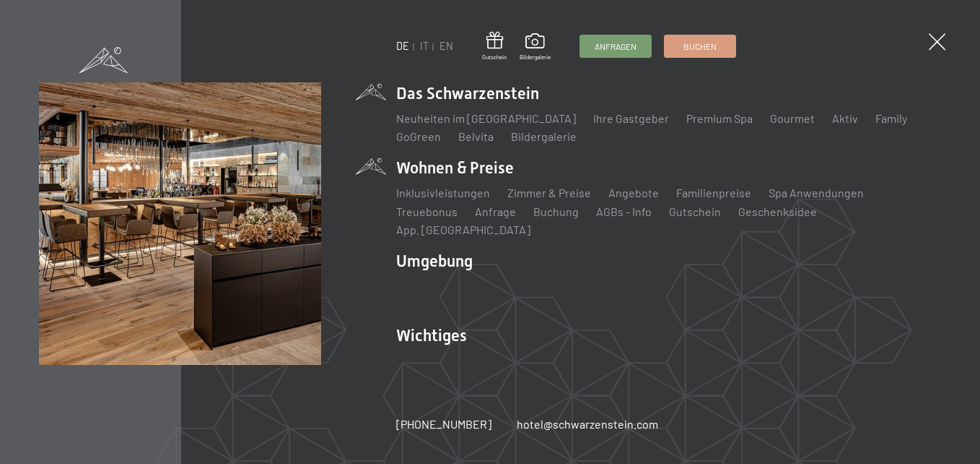  I want to click on a: Angebote, so click(634, 192).